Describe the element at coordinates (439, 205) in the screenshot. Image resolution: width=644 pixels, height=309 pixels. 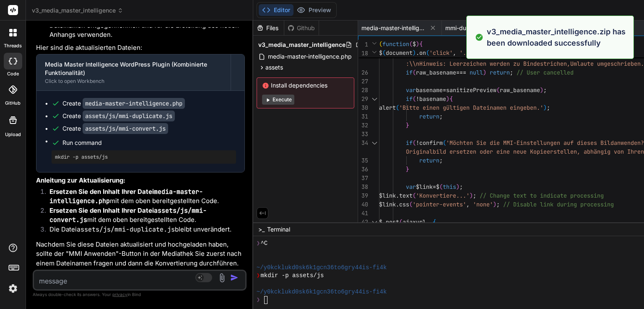
I see `span: 'pointer-events'` at that location.